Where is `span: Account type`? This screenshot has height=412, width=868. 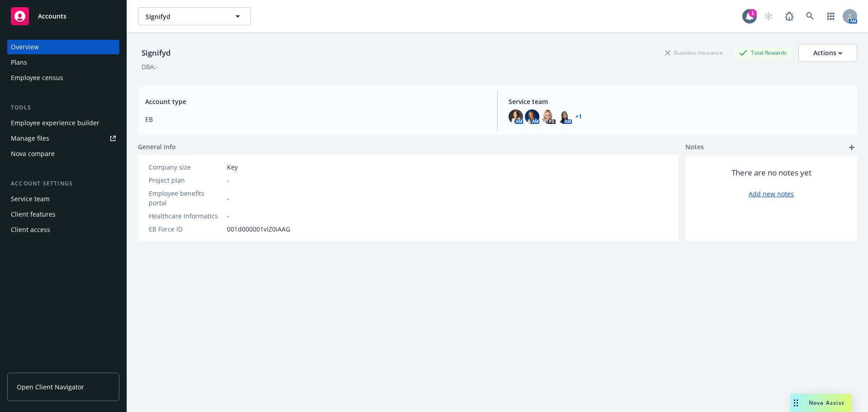 span: Account type is located at coordinates (316, 101).